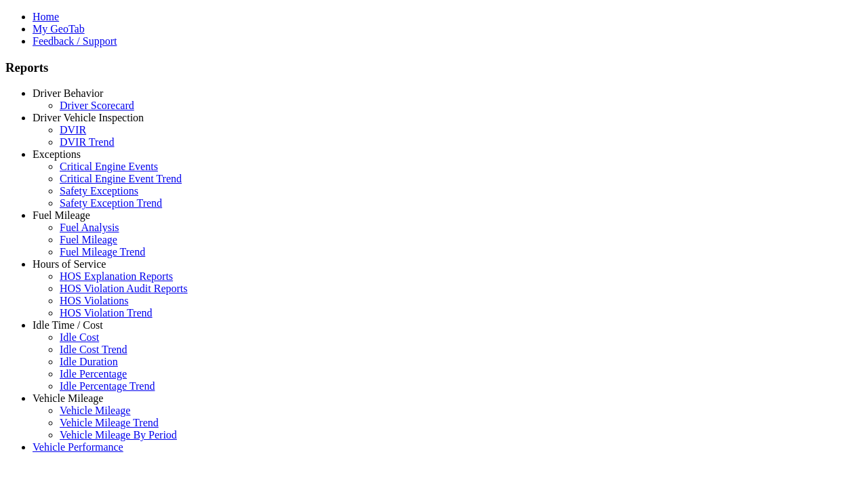 This screenshot has height=488, width=868. What do you see at coordinates (79, 337) in the screenshot?
I see `a: Idle Cost` at bounding box center [79, 337].